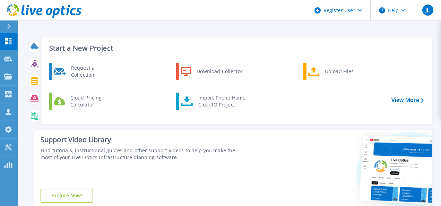 This screenshot has width=441, height=206. What do you see at coordinates (222, 101) in the screenshot?
I see `div: Import Phone Home CloudIQ Project` at bounding box center [222, 101].